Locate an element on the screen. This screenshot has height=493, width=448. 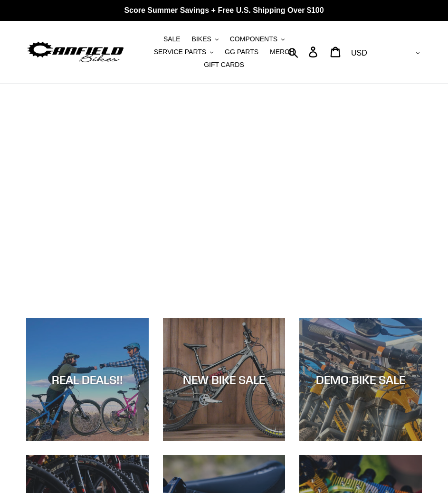
a: NEW BIKE SALE is located at coordinates (224, 380).